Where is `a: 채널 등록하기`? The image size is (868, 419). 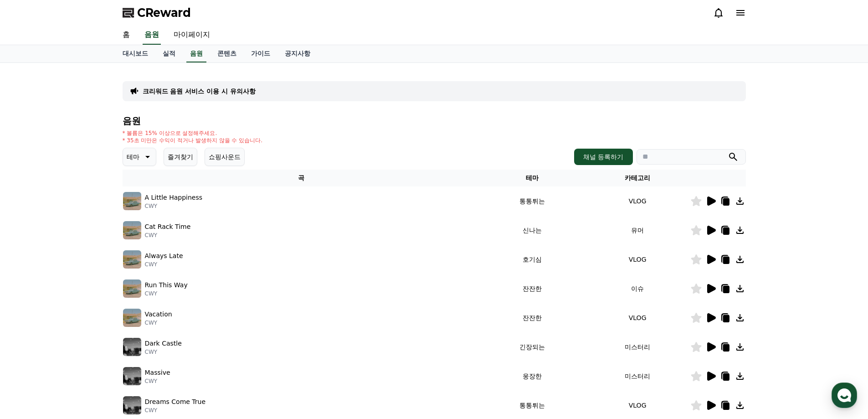
a: 채널 등록하기 is located at coordinates (603, 157).